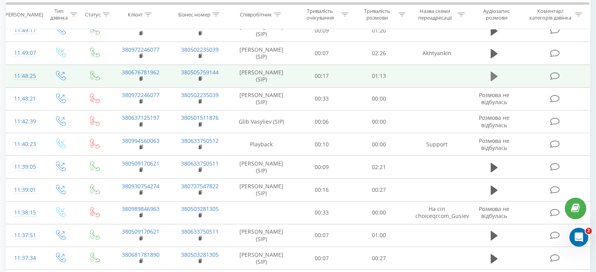  Describe the element at coordinates (200, 141) in the screenshot. I see `a: 380633750512` at that location.